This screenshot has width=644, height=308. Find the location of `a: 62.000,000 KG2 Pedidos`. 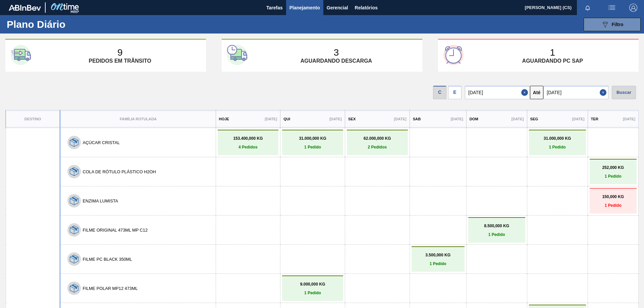

a: 62.000,000 KG2 Pedidos is located at coordinates (378, 143).